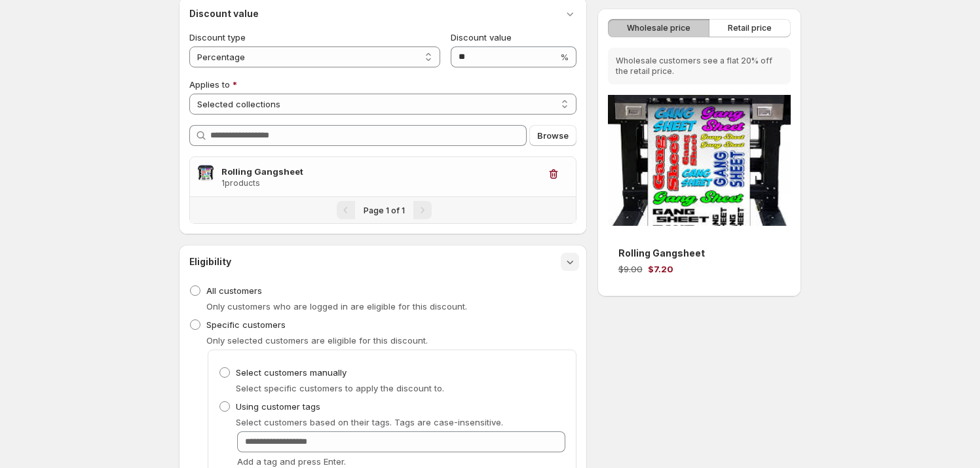 This screenshot has height=468, width=980. I want to click on span: All customers, so click(234, 291).